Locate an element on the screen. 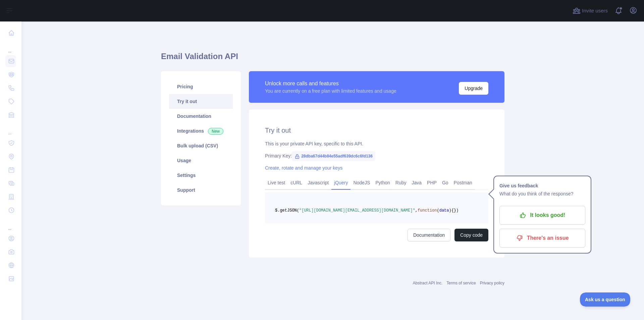 The height and width of the screenshot is (320, 644). span: data is located at coordinates (444, 210).